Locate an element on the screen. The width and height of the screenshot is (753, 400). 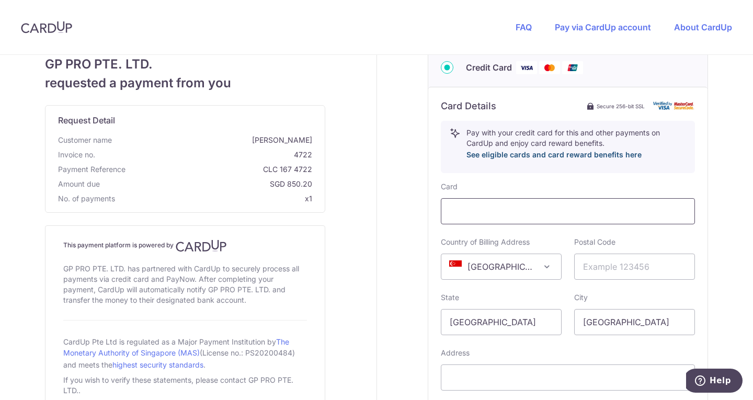
div: If you wish to verify these statements, please contact GP PRO PTE. LTD.. is located at coordinates (185, 385).